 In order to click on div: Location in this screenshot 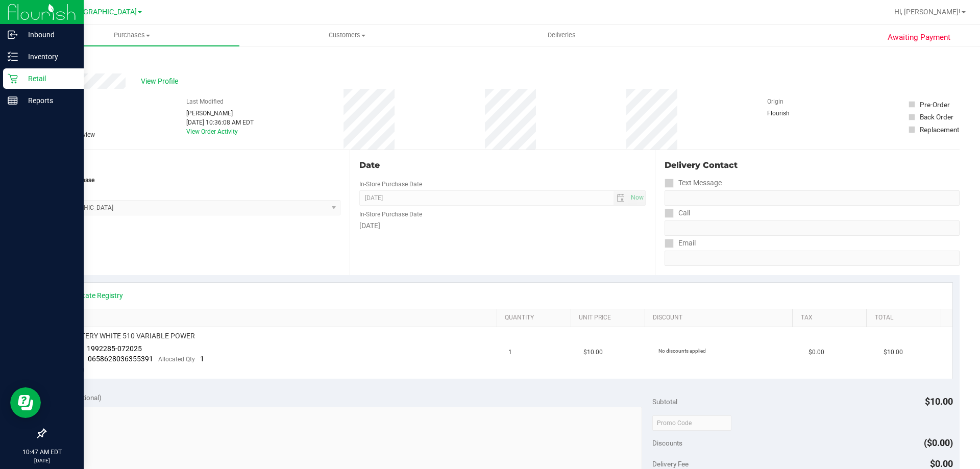, I will do `click(193, 165)`.